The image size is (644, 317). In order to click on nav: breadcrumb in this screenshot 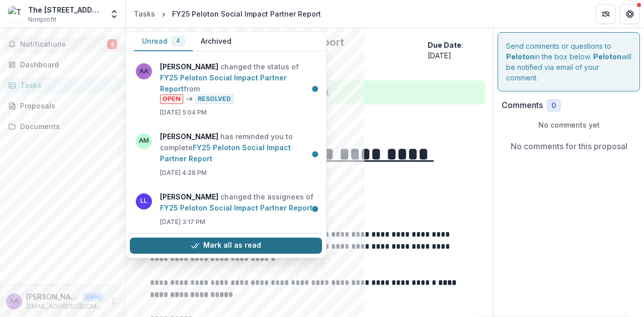, I will do `click(227, 14)`.